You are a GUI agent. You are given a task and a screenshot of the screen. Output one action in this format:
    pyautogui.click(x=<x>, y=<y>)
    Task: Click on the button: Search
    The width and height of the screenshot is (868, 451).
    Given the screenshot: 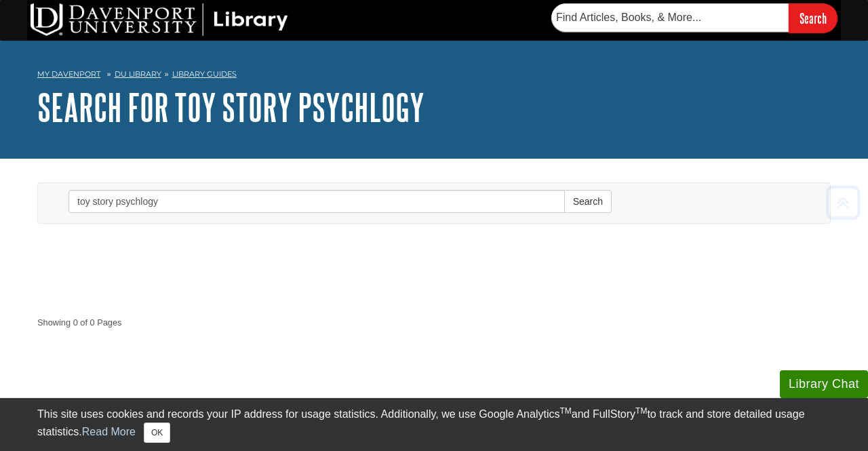 What is the action you would take?
    pyautogui.click(x=588, y=201)
    